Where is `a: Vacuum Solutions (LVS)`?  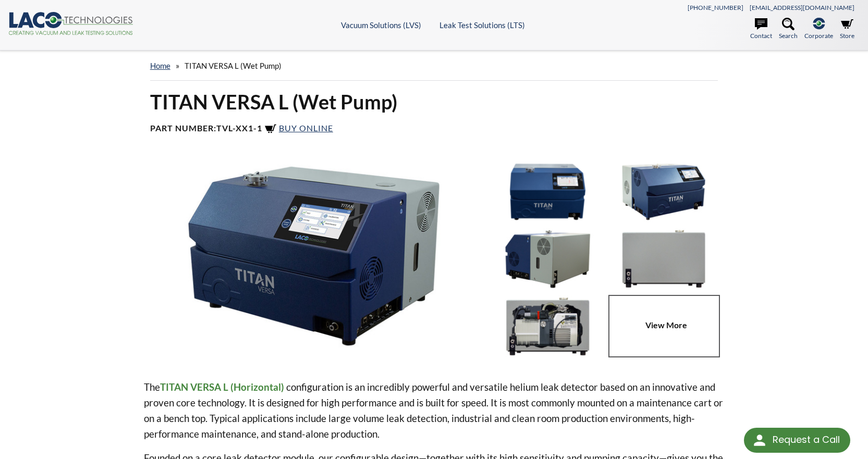
a: Vacuum Solutions (LVS) is located at coordinates (381, 25).